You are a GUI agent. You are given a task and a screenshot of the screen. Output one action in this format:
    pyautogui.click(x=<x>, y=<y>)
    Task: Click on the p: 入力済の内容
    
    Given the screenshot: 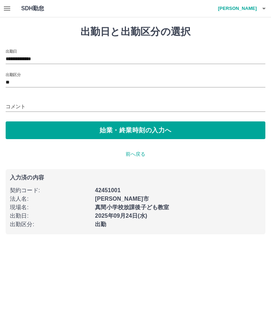 What is the action you would take?
    pyautogui.click(x=136, y=177)
    